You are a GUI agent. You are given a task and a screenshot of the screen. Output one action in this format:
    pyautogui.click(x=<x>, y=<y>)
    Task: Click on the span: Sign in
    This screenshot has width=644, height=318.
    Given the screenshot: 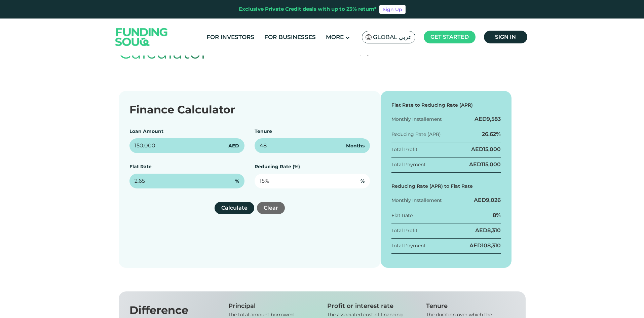 What is the action you would take?
    pyautogui.click(x=505, y=37)
    